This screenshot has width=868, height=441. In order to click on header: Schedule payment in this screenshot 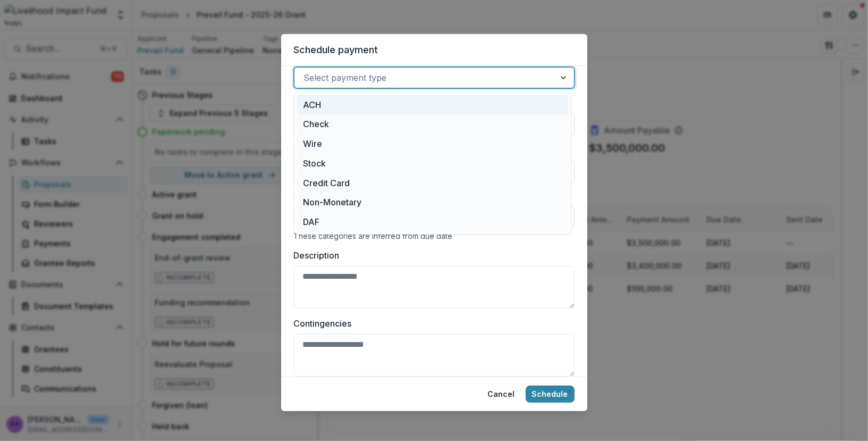, I will do `click(434, 50)`.